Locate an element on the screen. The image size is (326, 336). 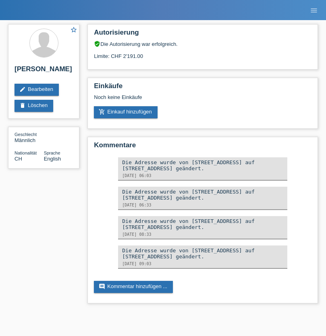
i: star_border is located at coordinates (74, 30).